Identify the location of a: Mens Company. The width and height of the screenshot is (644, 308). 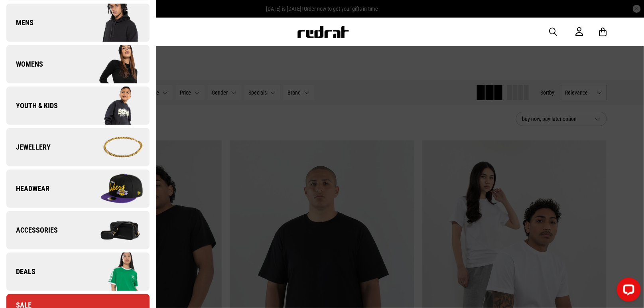
(78, 23).